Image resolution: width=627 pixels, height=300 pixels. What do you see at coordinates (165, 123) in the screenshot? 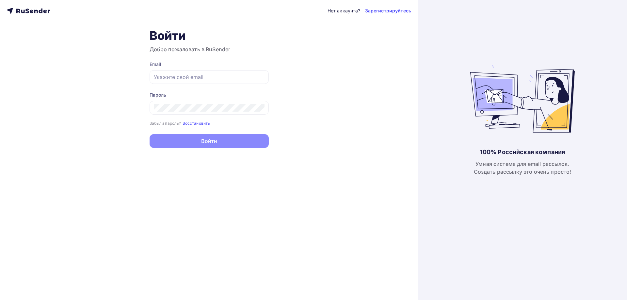
I see `small: Забыли пароль?` at bounding box center [165, 123].